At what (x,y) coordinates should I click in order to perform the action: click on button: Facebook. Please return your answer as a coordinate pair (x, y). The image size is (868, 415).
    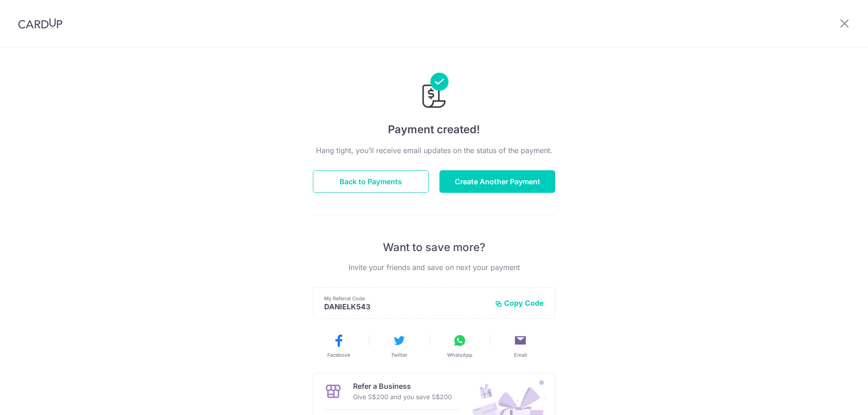
    Looking at the image, I should click on (338, 346).